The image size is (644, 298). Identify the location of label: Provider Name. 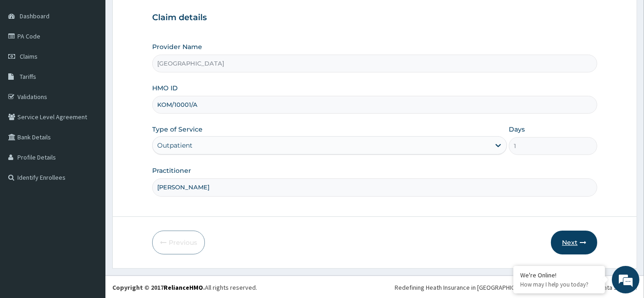
(177, 47).